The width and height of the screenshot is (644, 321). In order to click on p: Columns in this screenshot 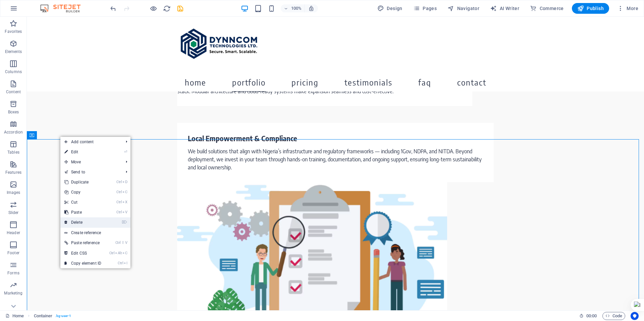, I will do `click(14, 72)`.